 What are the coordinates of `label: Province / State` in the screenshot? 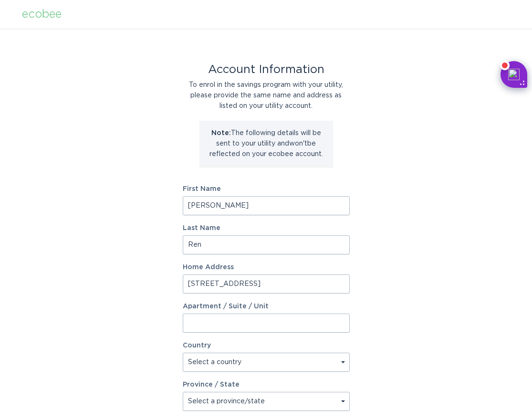 It's located at (211, 385).